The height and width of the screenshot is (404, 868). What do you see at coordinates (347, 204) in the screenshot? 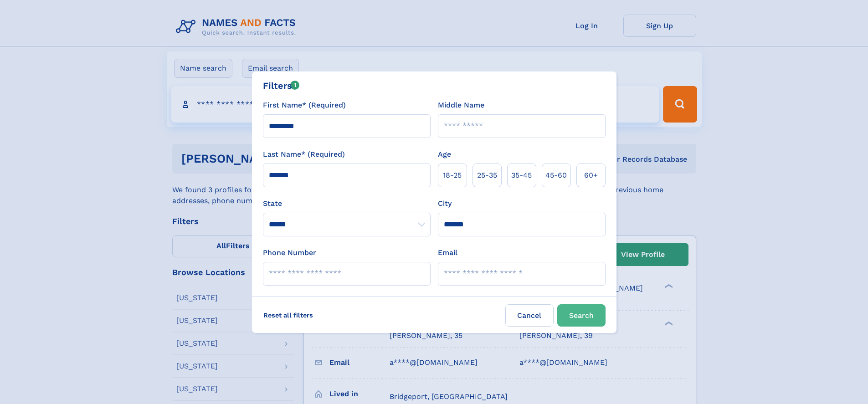
I see `label: State` at bounding box center [347, 204].